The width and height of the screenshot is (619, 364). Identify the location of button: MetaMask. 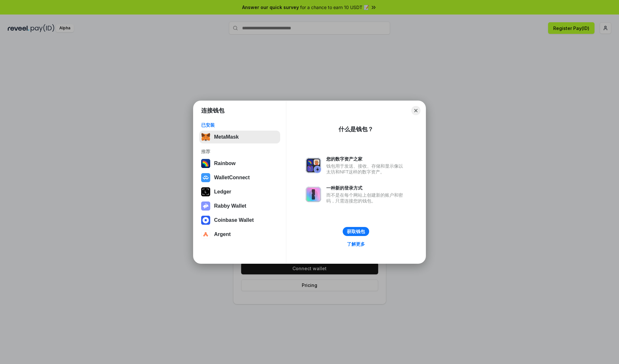
(239, 137).